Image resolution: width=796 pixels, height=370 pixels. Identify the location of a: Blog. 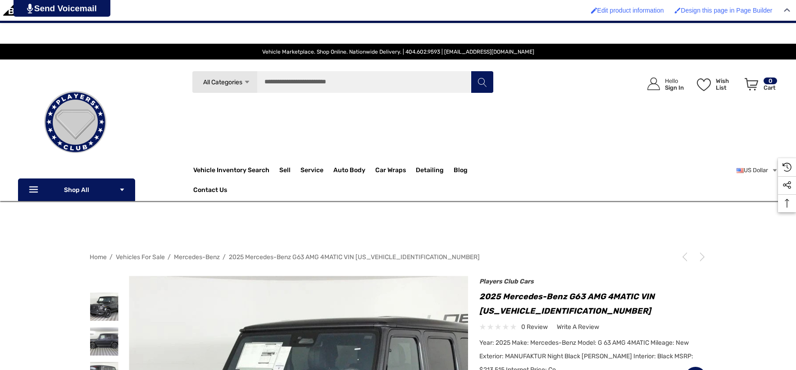
(460, 171).